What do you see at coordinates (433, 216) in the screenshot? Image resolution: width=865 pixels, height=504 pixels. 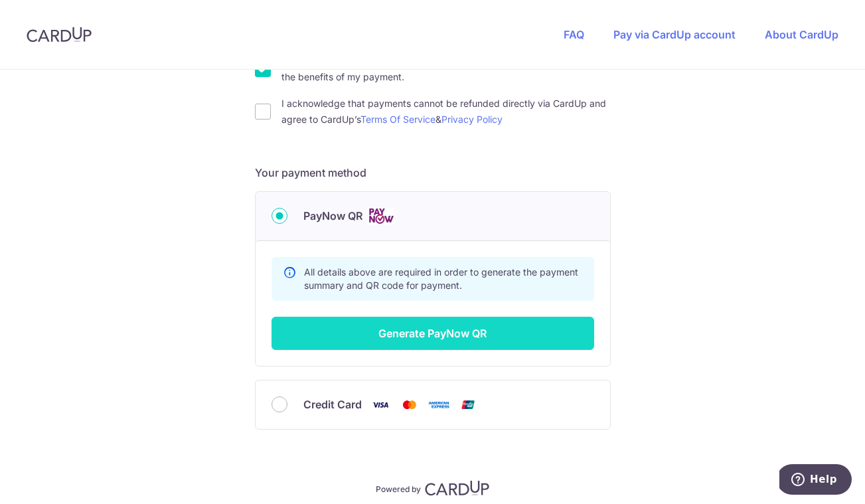 I see `div: PayNow QR Cards logo` at bounding box center [433, 216].